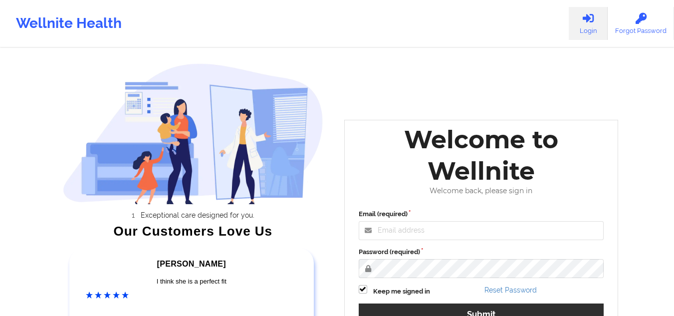  What do you see at coordinates (193, 231) in the screenshot?
I see `div: Our Customers Love Us` at bounding box center [193, 231].